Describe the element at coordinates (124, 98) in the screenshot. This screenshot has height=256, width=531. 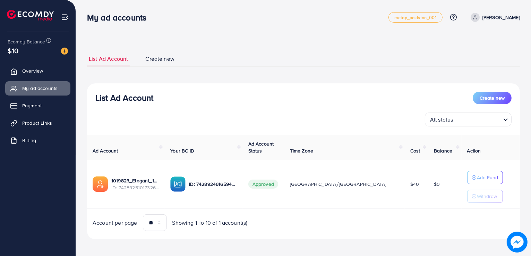
I see `h3: List Ad Account` at that location.